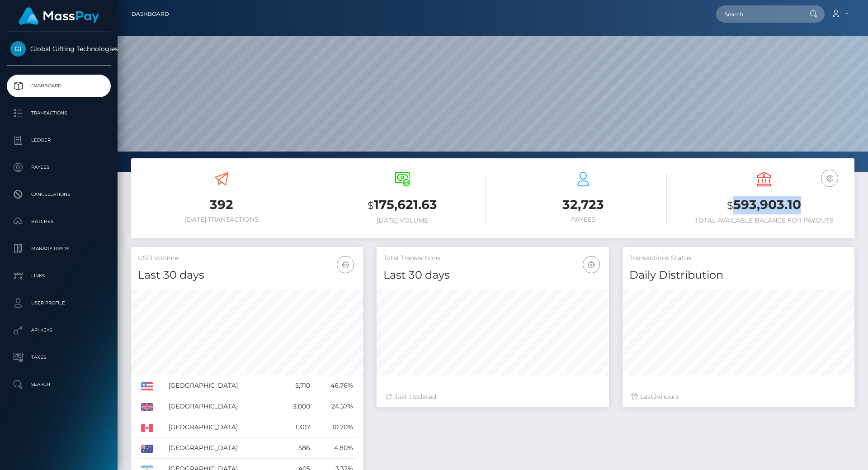  Describe the element at coordinates (738, 396) in the screenshot. I see `div: Last hours` at that location.